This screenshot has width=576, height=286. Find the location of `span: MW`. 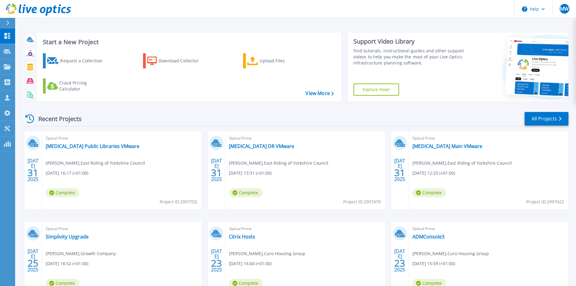

span: MW is located at coordinates (565, 9).